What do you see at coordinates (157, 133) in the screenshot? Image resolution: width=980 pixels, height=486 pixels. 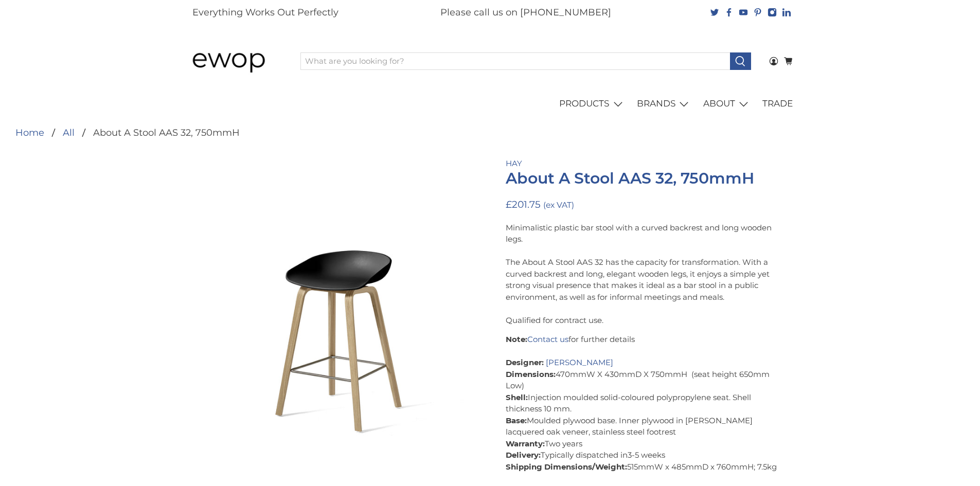 I see `li: About A Stool AAS 32, 750mmH` at bounding box center [157, 133].